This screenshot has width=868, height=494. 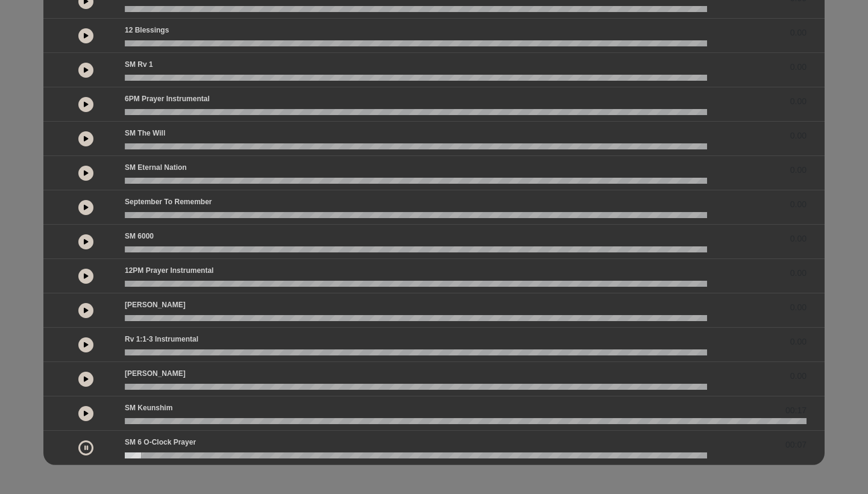 I want to click on p: SM The Will, so click(x=145, y=133).